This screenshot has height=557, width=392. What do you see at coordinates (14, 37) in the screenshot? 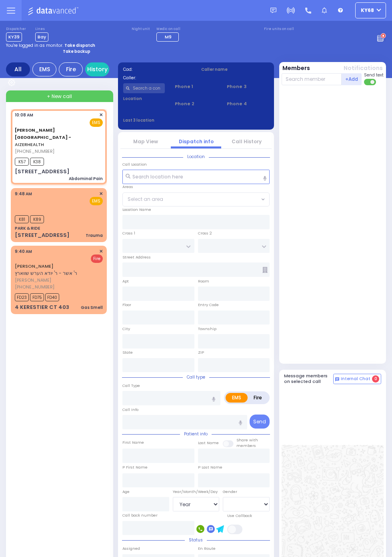
I see `span: KY39` at bounding box center [14, 37].